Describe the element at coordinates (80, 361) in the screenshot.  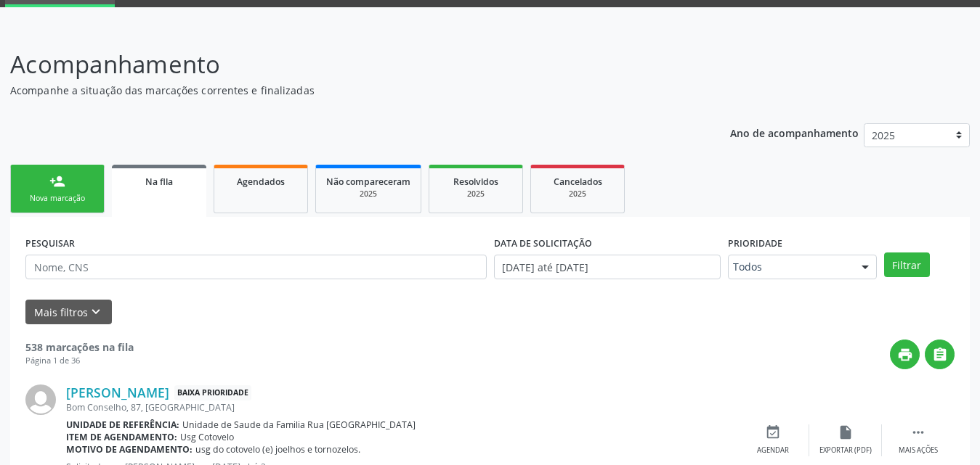
I see `div: Página 1 de 36` at that location.